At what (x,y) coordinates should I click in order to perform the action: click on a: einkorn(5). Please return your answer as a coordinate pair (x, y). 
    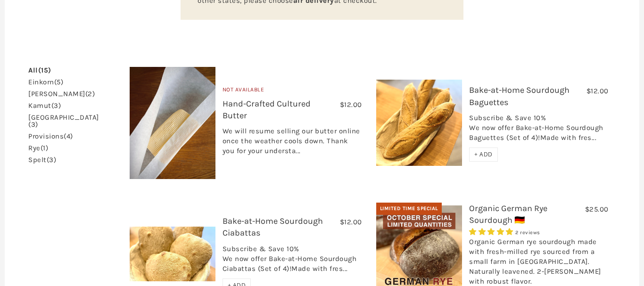
    Looking at the image, I should click on (46, 82).